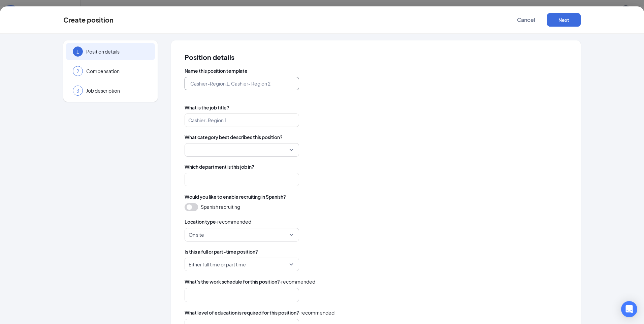 This screenshot has width=644, height=324. Describe the element at coordinates (78, 71) in the screenshot. I see `span: 2` at that location.